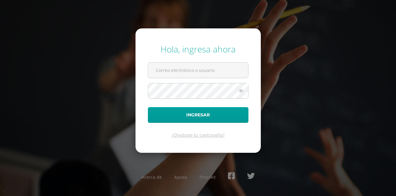 The width and height of the screenshot is (396, 196). What do you see at coordinates (198, 115) in the screenshot?
I see `button: Ingresar` at bounding box center [198, 115].